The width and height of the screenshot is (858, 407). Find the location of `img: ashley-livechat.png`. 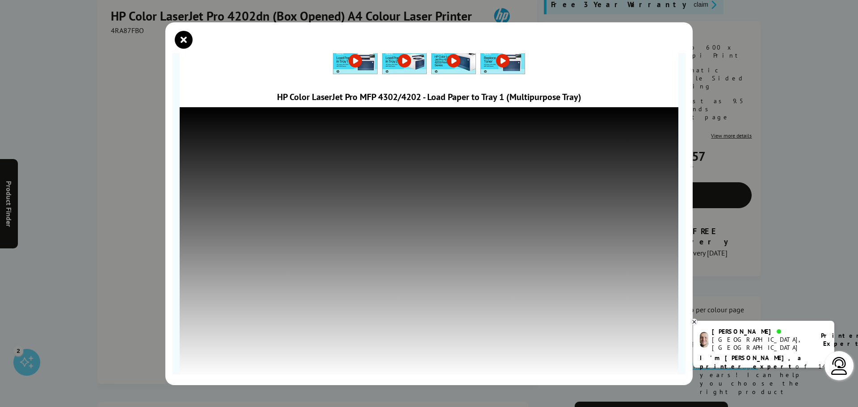

img: ashley-livechat.png is located at coordinates (704, 340).